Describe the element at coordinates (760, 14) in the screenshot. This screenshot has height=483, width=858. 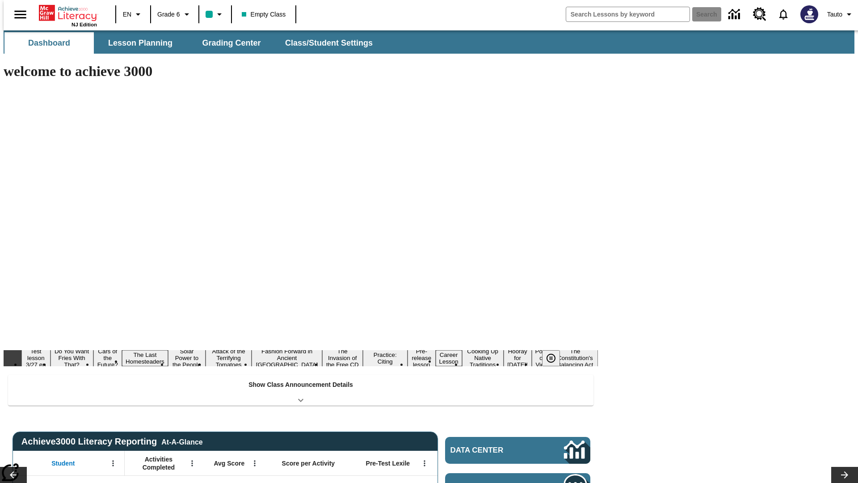
I see `a: Resource Center, Will open in new tab` at that location.